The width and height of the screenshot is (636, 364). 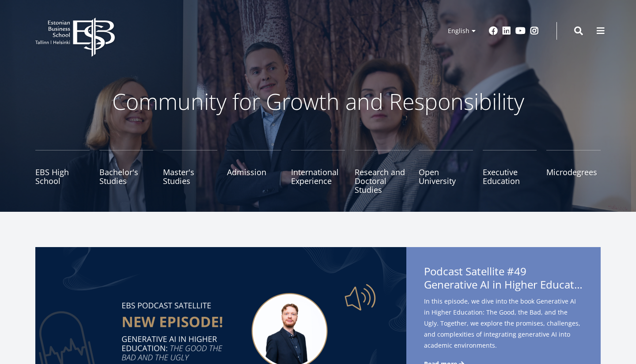 What do you see at coordinates (62, 172) in the screenshot?
I see `a: EBS High School` at bounding box center [62, 172].